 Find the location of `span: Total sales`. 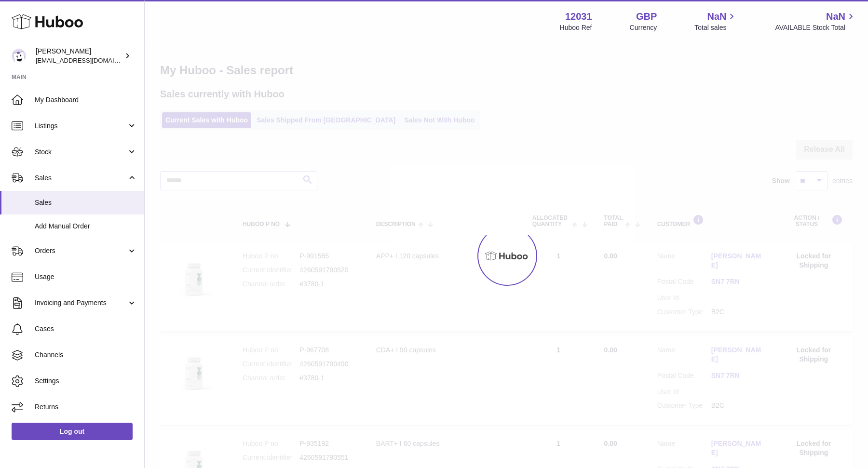

span: Total sales is located at coordinates (716, 27).